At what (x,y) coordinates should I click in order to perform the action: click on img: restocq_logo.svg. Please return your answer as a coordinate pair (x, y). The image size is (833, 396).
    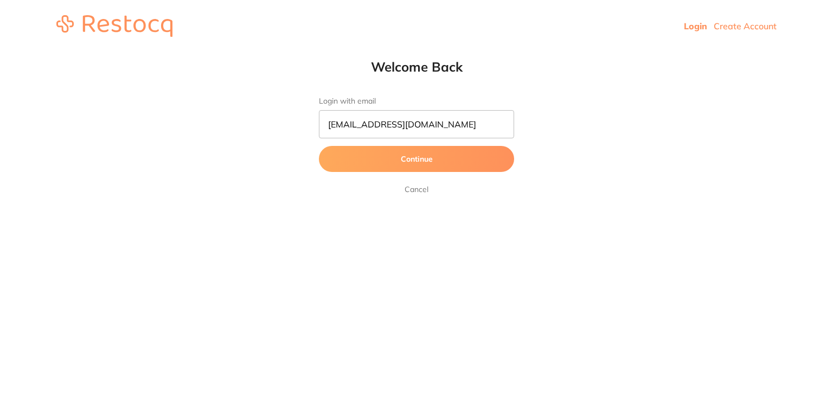
    Looking at the image, I should click on (114, 26).